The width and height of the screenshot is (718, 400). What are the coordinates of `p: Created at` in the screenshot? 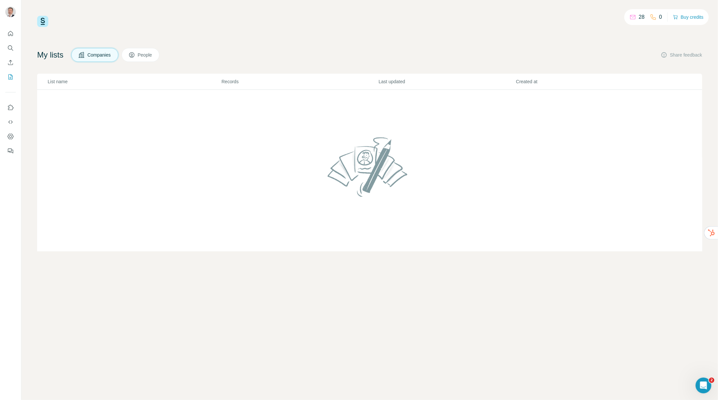 It's located at (584, 81).